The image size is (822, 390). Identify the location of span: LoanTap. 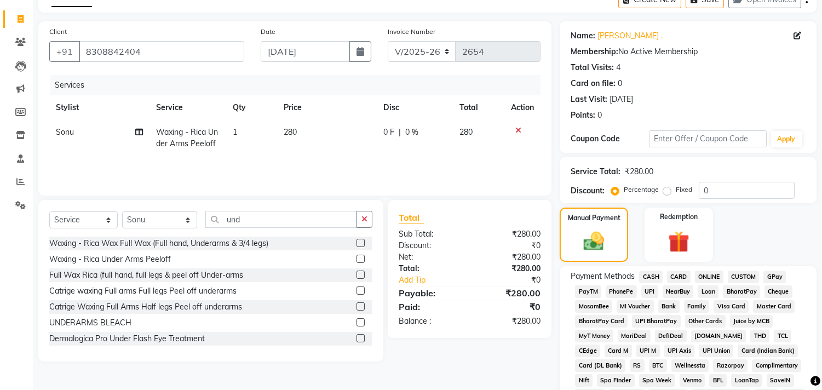
(746, 380).